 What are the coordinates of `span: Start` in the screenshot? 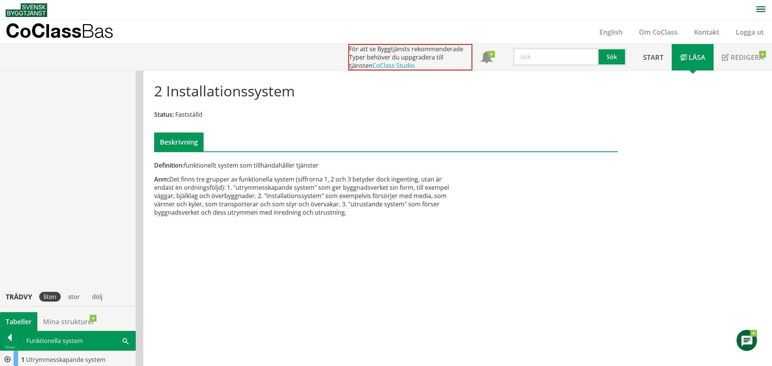 It's located at (653, 57).